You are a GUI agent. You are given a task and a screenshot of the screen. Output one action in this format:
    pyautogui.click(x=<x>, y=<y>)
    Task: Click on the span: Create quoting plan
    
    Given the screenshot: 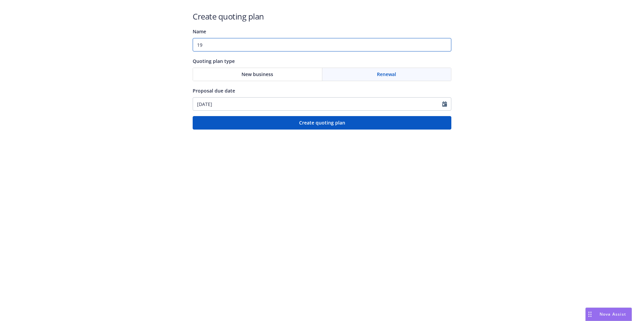 What is the action you would take?
    pyautogui.click(x=322, y=122)
    